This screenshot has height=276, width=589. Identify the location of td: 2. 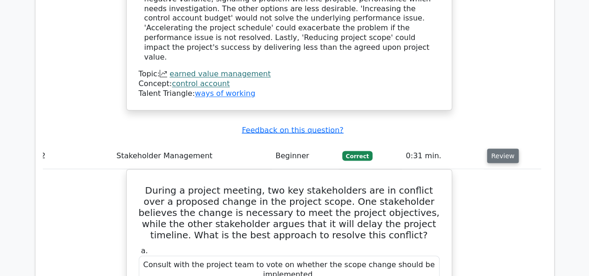
(75, 156).